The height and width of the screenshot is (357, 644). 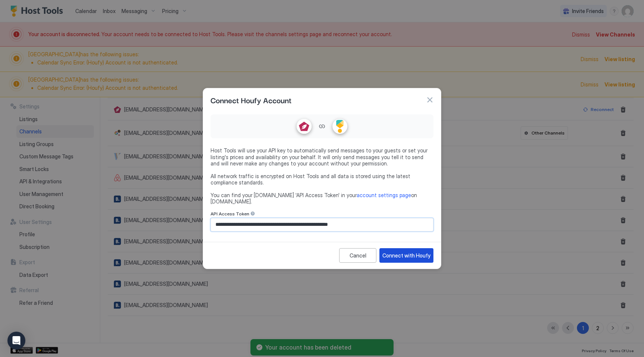 I want to click on button: Connect with Houfy, so click(x=406, y=255).